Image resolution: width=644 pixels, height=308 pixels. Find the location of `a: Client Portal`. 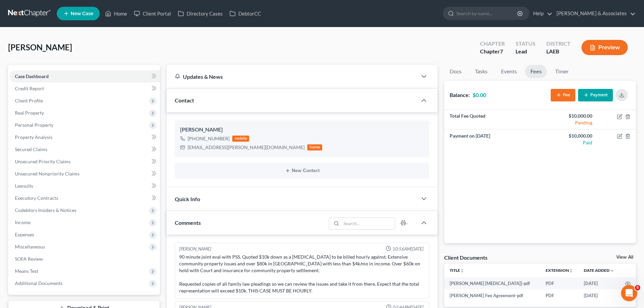

a: Client Portal is located at coordinates (152, 14).